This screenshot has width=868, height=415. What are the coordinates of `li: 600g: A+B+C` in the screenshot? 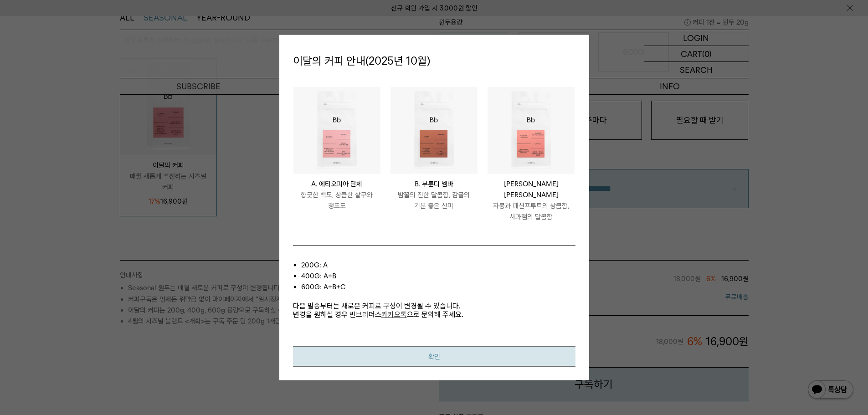 It's located at (438, 287).